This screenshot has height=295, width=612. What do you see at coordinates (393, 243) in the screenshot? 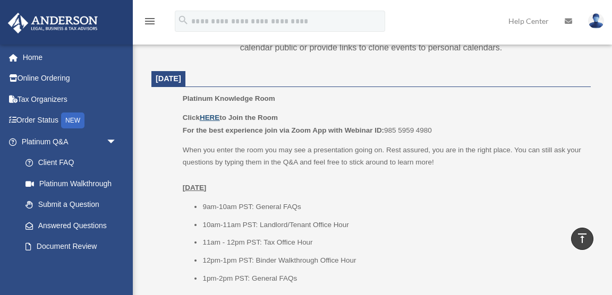
I see `li: 11am - 12pm PST: Tax Office Hour` at bounding box center [393, 243].